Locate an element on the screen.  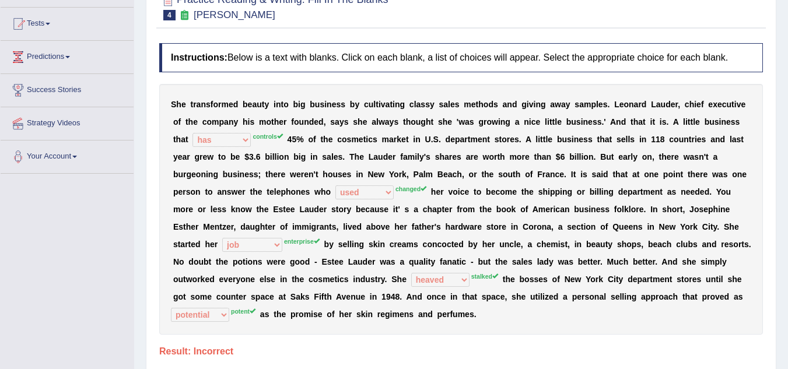
b: U is located at coordinates (428, 139).